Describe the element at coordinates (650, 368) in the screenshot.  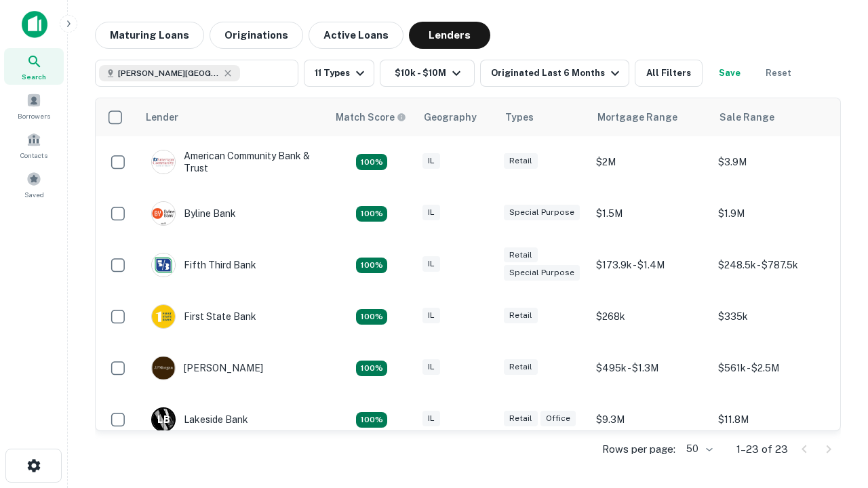
I see `td: $495k - $1.3M` at that location.